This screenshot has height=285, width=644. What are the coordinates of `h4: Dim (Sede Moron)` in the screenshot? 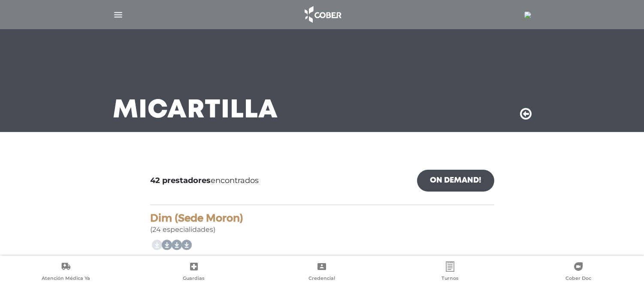 It's located at (322, 218).